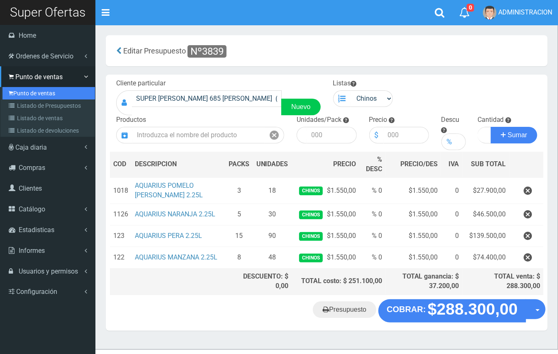 This screenshot has width=558, height=354. What do you see at coordinates (339, 281) in the screenshot?
I see `div: TOTAL costo: $ 251.100,00` at bounding box center [339, 281].